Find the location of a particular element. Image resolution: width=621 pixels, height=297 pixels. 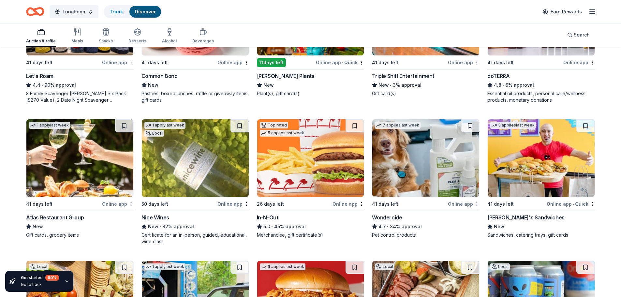

button: Beverages is located at coordinates (203, 36).